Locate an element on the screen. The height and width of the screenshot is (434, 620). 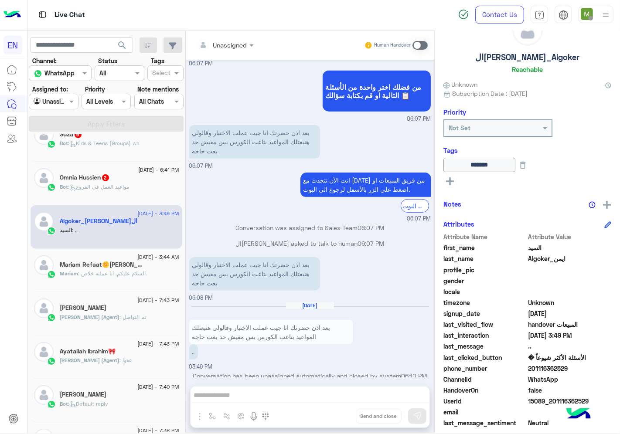
h6: Tags is located at coordinates (527, 150).